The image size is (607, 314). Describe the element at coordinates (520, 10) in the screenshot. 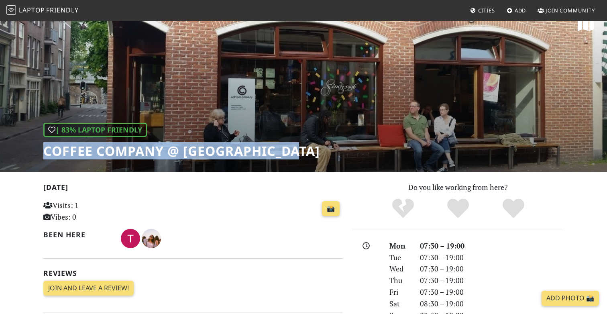

I see `span: Add` at that location.